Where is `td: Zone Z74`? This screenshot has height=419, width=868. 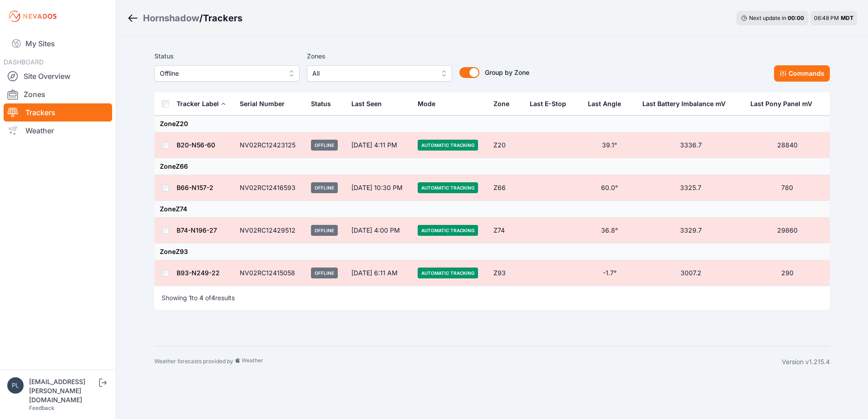 td: Zone Z74 is located at coordinates (492, 209).